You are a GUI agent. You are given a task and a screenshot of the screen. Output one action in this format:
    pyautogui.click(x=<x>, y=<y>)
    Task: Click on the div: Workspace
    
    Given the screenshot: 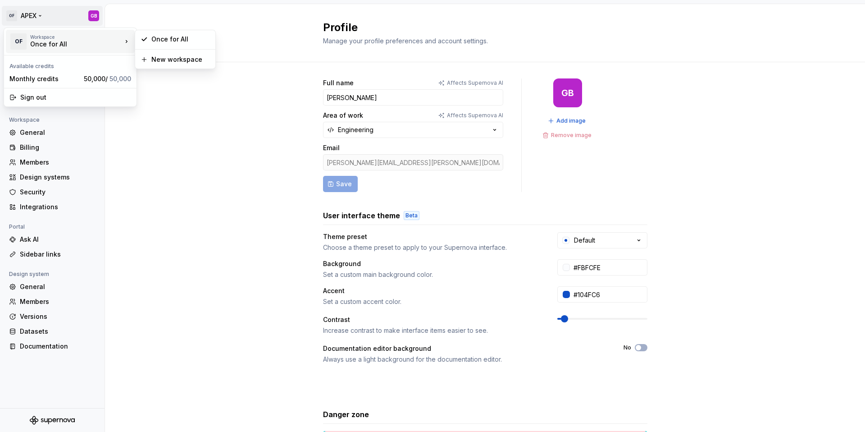 What is the action you would take?
    pyautogui.click(x=76, y=37)
    